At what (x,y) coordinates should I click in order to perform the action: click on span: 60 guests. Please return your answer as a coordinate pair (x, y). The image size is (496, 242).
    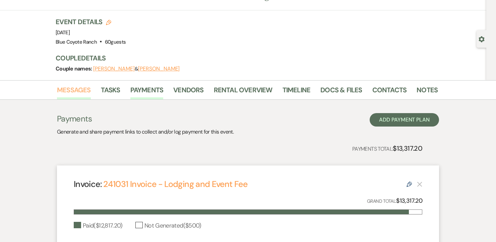
    Looking at the image, I should click on (115, 42).